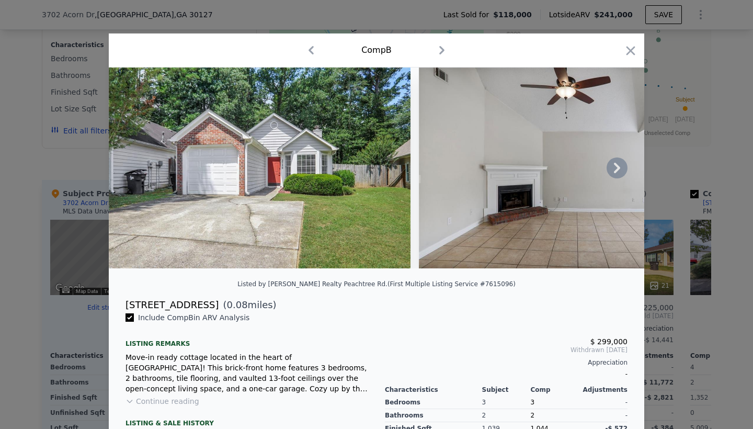 This screenshot has height=429, width=753. I want to click on div: Subject, so click(506, 389).